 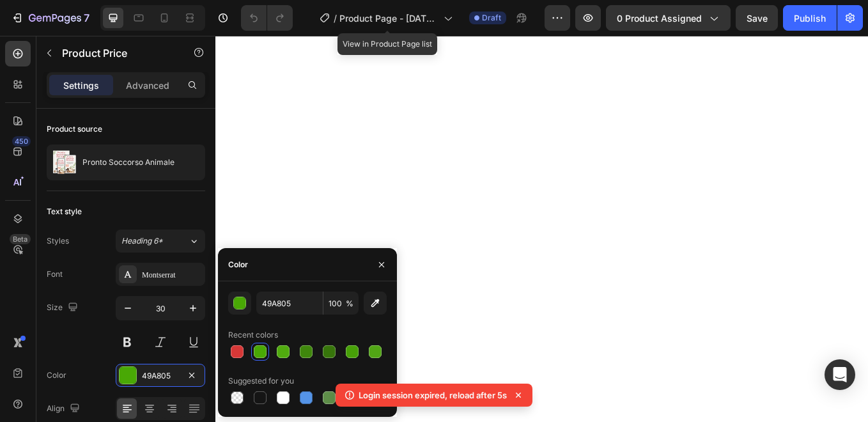 I want to click on p: Product Price, so click(x=116, y=53).